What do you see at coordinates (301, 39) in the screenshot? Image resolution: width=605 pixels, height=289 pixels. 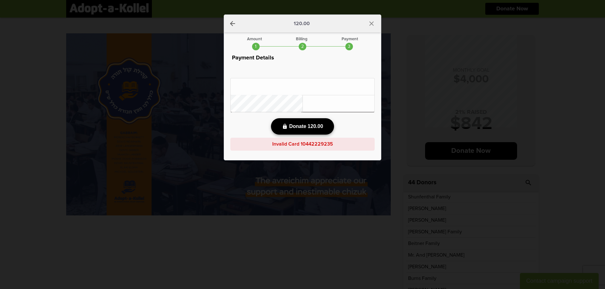 I see `div: Billing` at bounding box center [301, 39].